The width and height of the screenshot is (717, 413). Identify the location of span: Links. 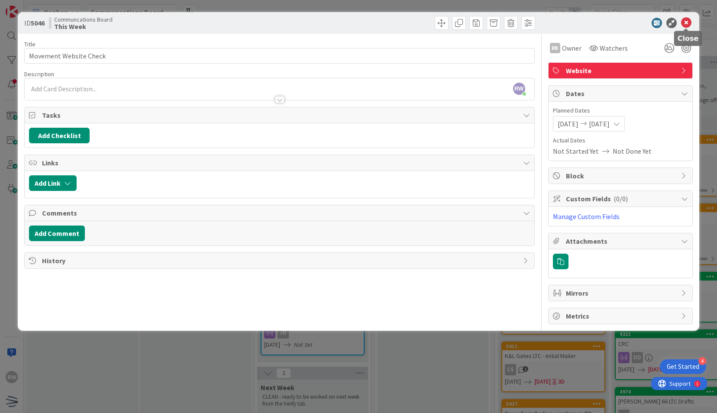
(280, 163).